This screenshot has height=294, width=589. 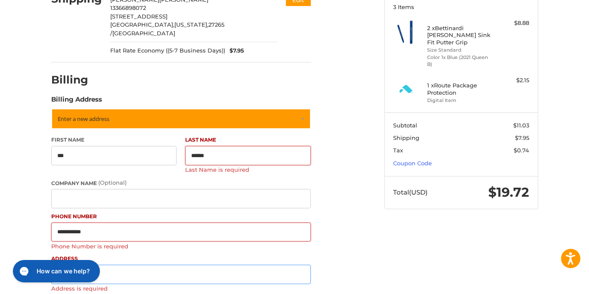 What do you see at coordinates (181, 288) in the screenshot?
I see `label: Address is required` at bounding box center [181, 288].